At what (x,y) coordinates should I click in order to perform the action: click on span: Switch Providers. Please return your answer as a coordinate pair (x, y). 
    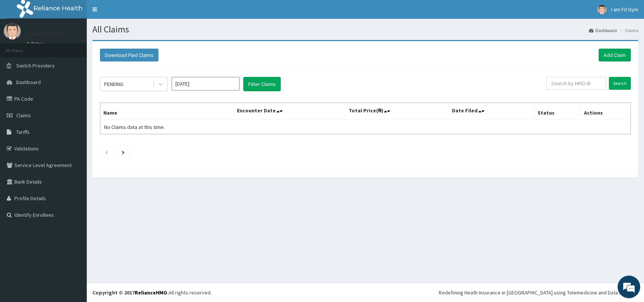
    Looking at the image, I should click on (35, 65).